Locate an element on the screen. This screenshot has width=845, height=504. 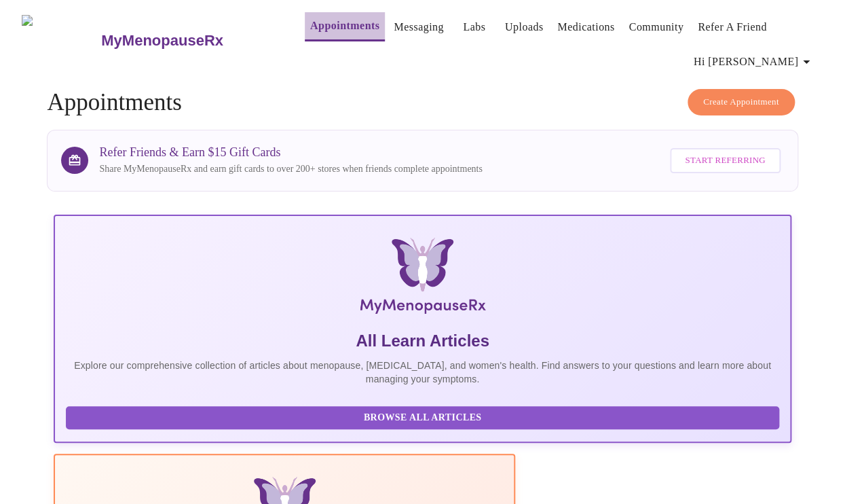
button: Appointments is located at coordinates (345, 26).